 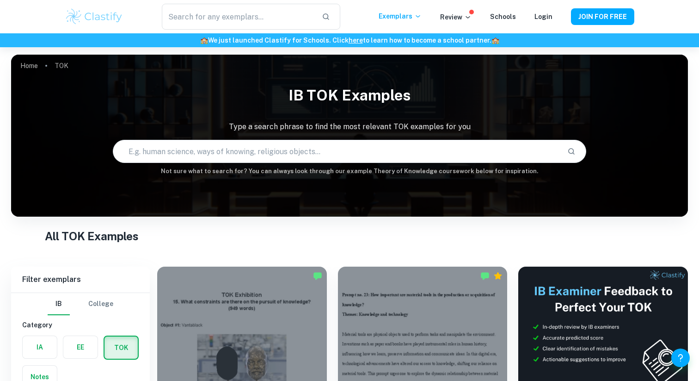 What do you see at coordinates (400, 16) in the screenshot?
I see `p: Exemplars` at bounding box center [400, 16].